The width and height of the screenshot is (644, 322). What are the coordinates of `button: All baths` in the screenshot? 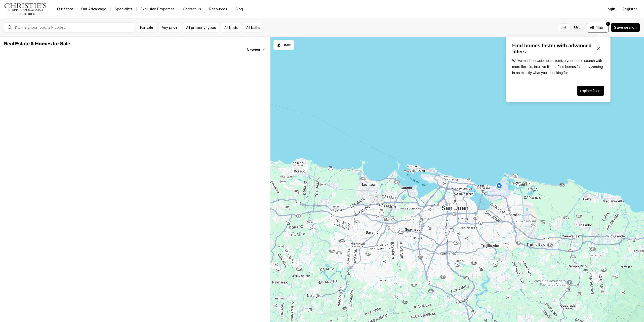 It's located at (253, 27).